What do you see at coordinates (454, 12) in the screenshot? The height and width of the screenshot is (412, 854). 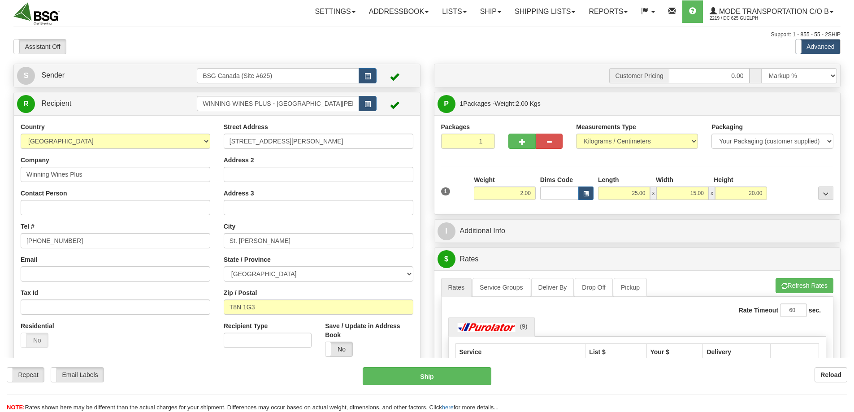 I see `a: Lists` at bounding box center [454, 12].